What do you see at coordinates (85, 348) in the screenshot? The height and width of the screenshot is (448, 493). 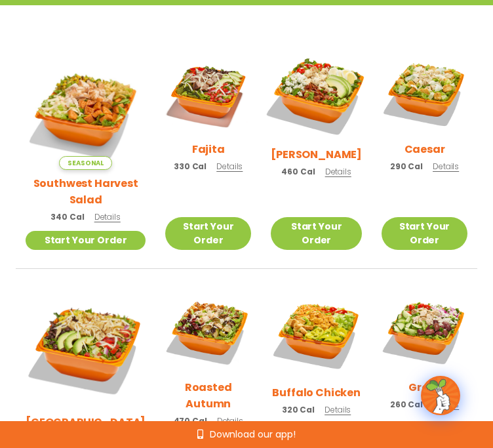 I see `img: Product photo for BBQ Ranch Salad` at bounding box center [85, 348].